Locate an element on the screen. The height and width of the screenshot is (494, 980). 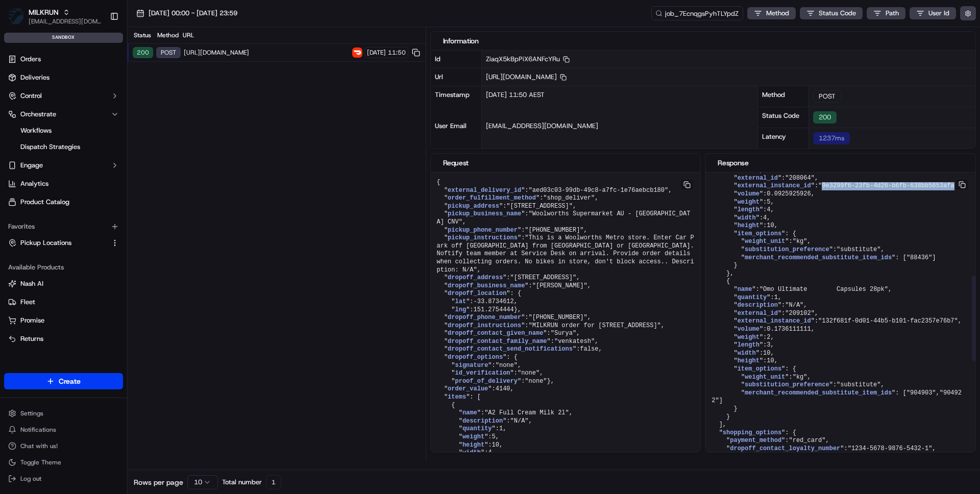
div: Status is located at coordinates (142, 35).